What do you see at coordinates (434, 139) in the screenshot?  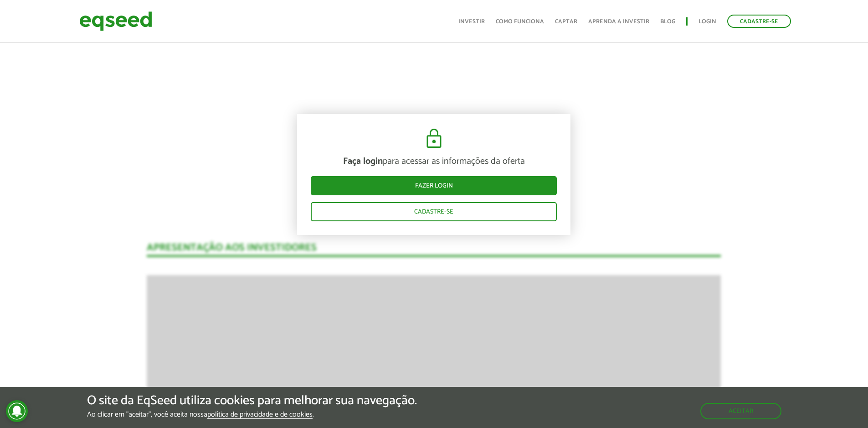 I see `img: cadeado.svg` at bounding box center [434, 139].